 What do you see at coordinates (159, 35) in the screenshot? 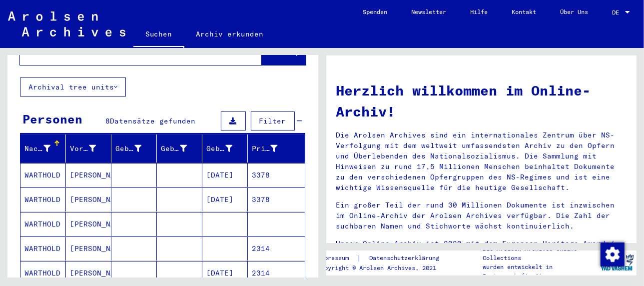
I see `a: Suchen` at bounding box center [159, 35].